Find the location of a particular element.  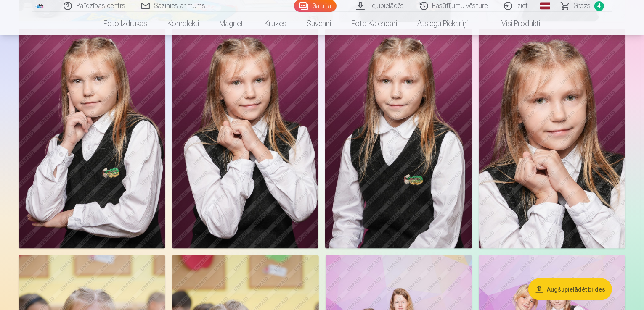

span: 4 is located at coordinates (599, 6).